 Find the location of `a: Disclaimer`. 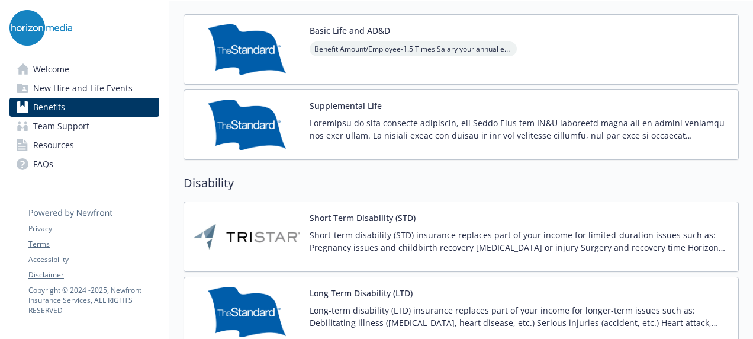

a: Disclaimer is located at coordinates (94, 275).